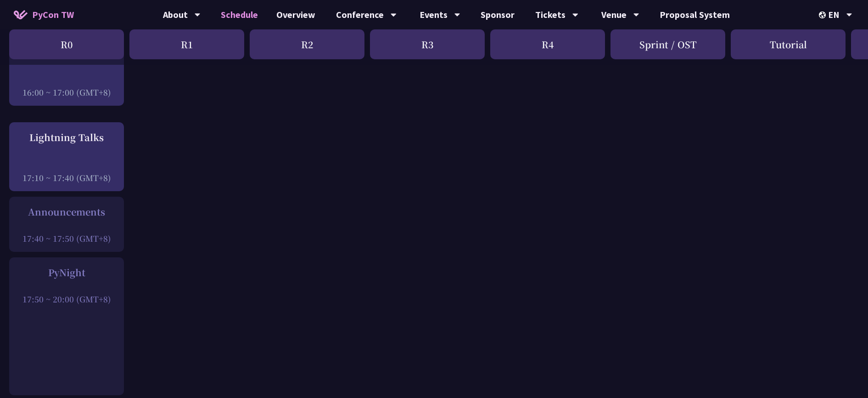  What do you see at coordinates (44, 15) in the screenshot?
I see `a: PyCon TW` at bounding box center [44, 15].